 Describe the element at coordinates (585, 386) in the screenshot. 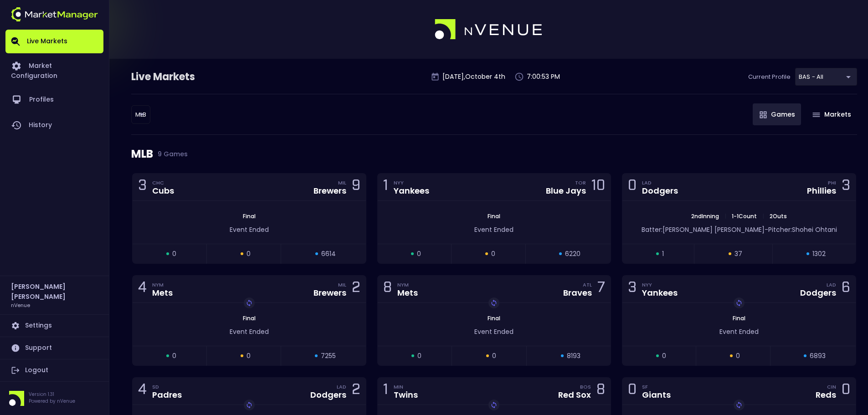

I see `div: BOS` at that location.